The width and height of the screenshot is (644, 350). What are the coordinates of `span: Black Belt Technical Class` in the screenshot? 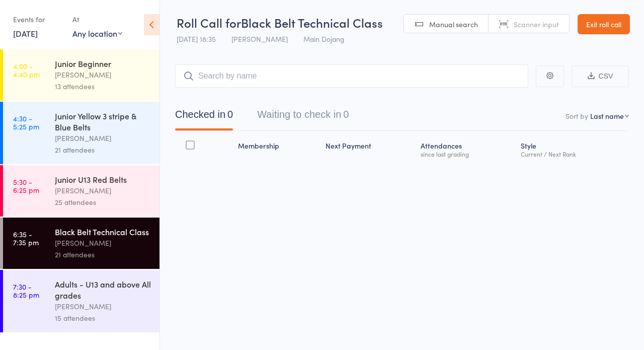 It's located at (312, 22).